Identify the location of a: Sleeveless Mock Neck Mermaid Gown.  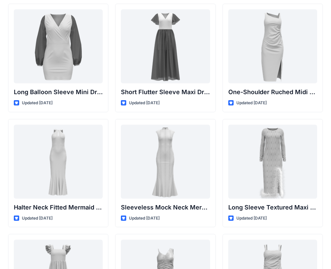
(165, 162).